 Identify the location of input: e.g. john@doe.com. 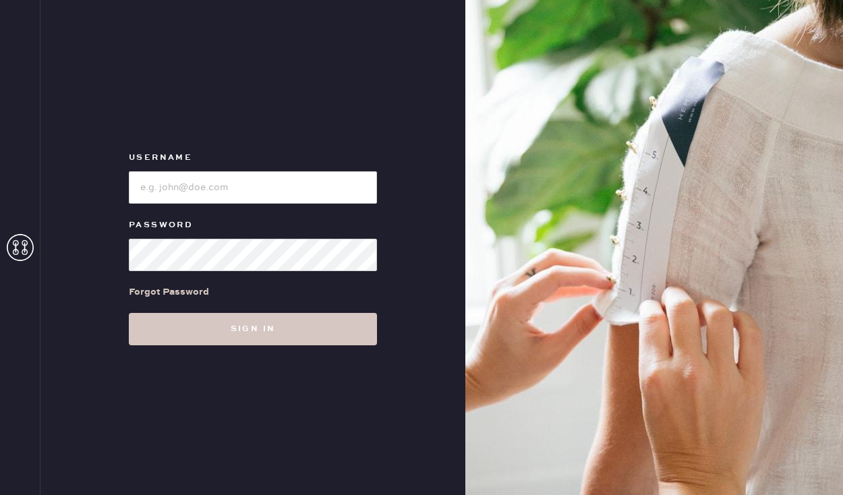
(253, 187).